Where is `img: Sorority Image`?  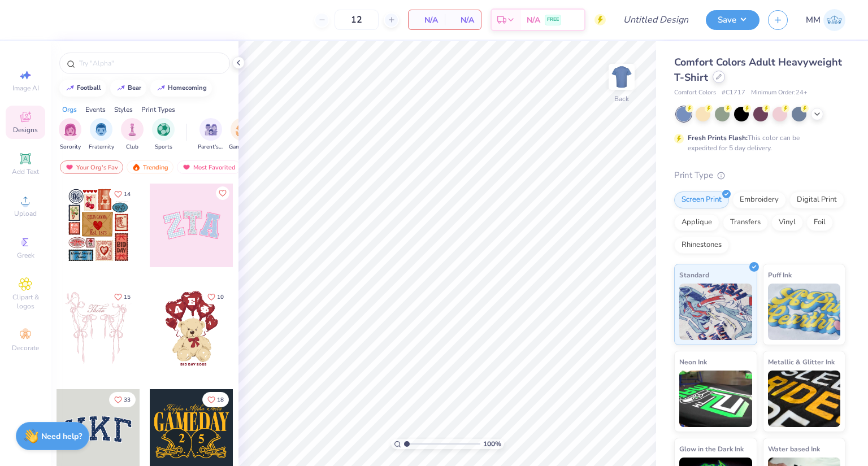 img: Sorority Image is located at coordinates (70, 129).